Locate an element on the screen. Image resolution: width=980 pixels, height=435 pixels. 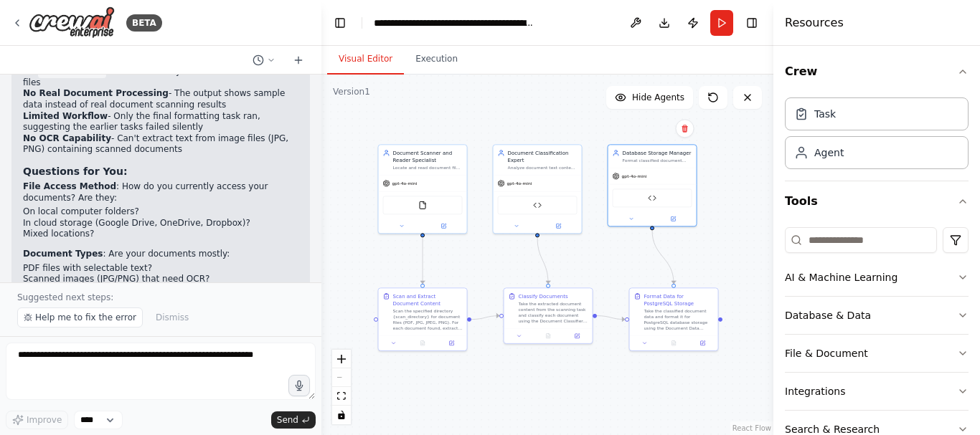
div: Database Storage Manager is located at coordinates (657, 152).